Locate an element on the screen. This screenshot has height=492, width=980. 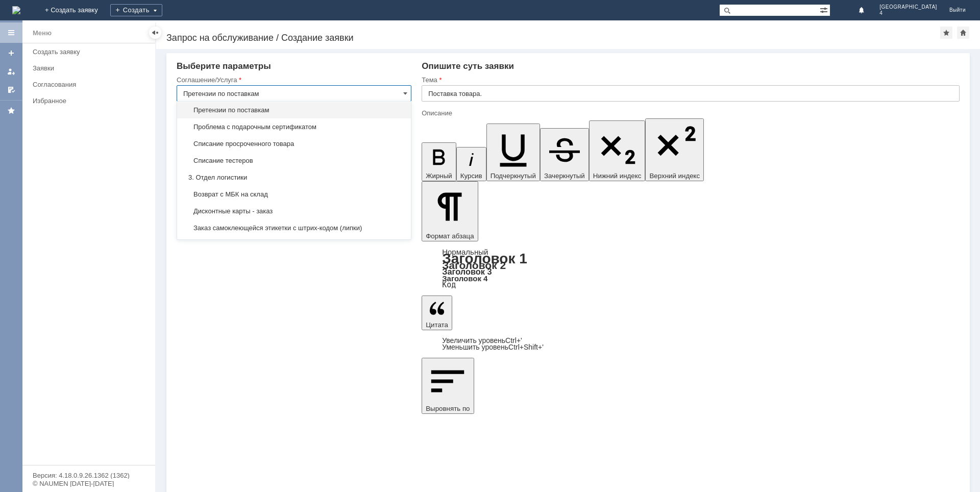
div: Соглашение/Услуга is located at coordinates (293, 80).